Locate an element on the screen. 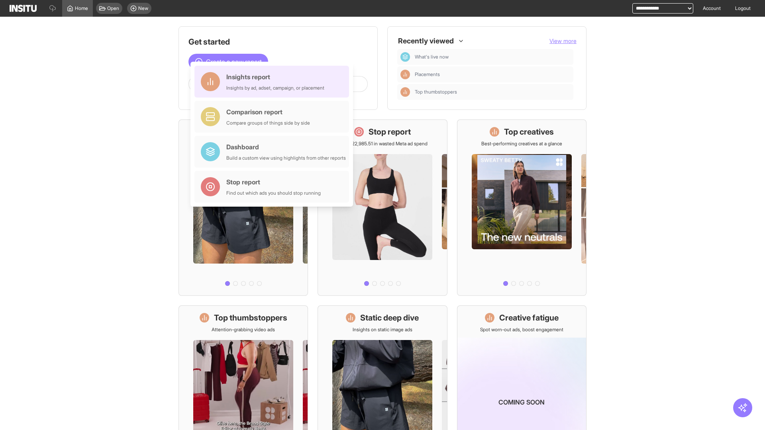 This screenshot has height=430, width=765. div: Comparison report is located at coordinates (268, 112).